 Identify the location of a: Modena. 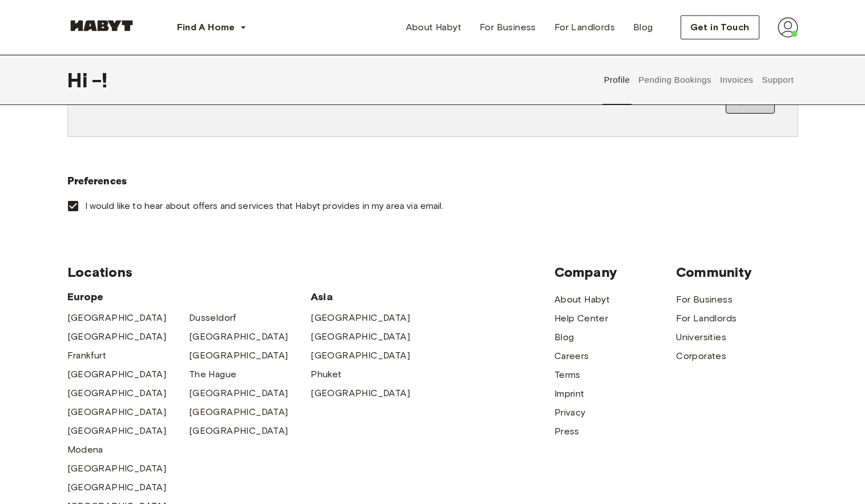
(85, 450).